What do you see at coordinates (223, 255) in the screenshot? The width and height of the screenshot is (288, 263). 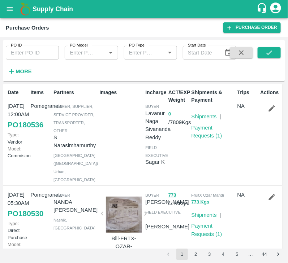 I see `button: Go to page 4` at bounding box center [223, 255].